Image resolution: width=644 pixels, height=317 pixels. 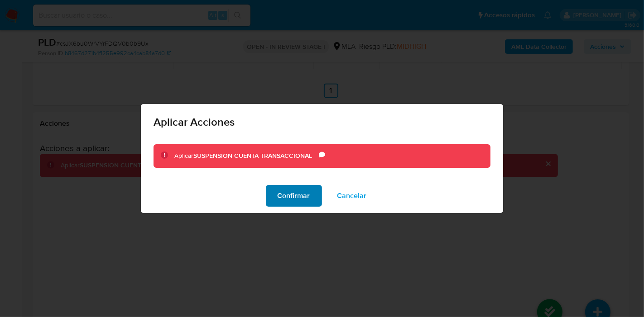 What do you see at coordinates (294, 196) in the screenshot?
I see `button: Confirmar` at bounding box center [294, 196].